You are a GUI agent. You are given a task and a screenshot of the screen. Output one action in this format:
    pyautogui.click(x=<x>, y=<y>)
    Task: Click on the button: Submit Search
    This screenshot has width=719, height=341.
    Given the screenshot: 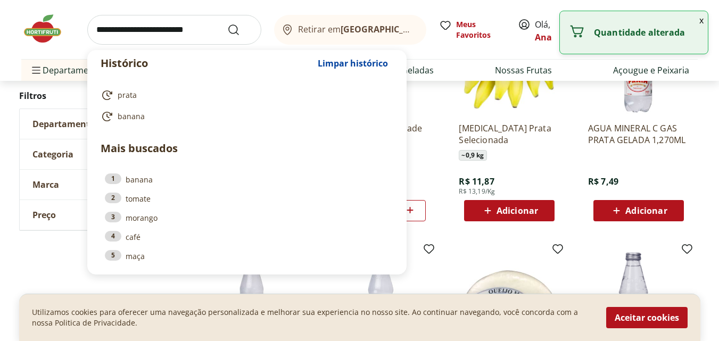 What is the action you would take?
    pyautogui.click(x=240, y=30)
    